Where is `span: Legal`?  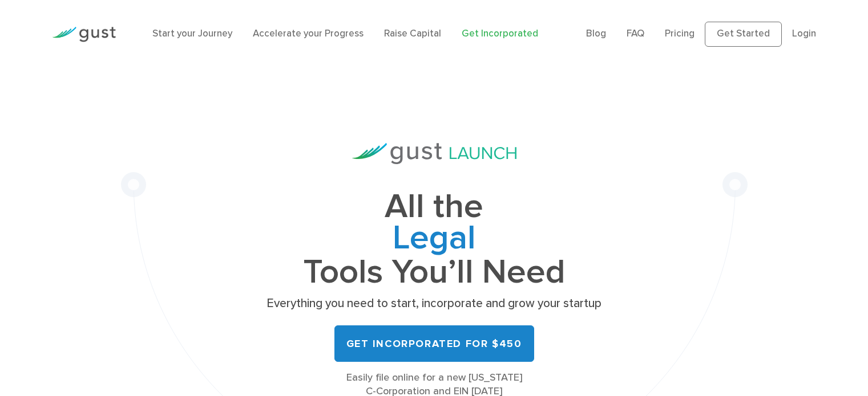
span: Legal is located at coordinates (434, 240).